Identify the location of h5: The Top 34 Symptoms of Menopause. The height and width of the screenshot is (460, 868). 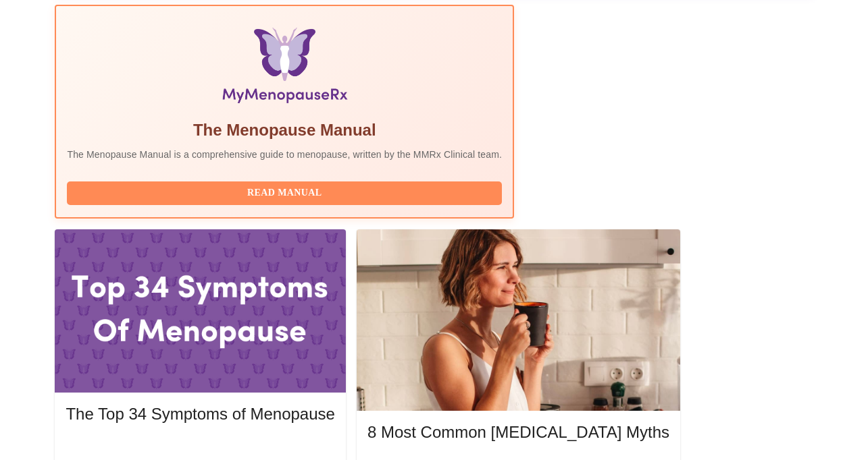
(200, 415).